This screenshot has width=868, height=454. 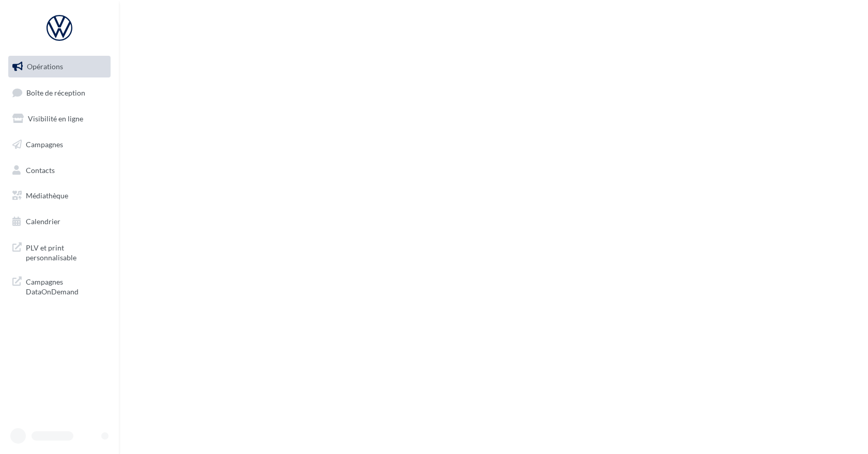 What do you see at coordinates (47, 196) in the screenshot?
I see `span: Médiathèque` at bounding box center [47, 196].